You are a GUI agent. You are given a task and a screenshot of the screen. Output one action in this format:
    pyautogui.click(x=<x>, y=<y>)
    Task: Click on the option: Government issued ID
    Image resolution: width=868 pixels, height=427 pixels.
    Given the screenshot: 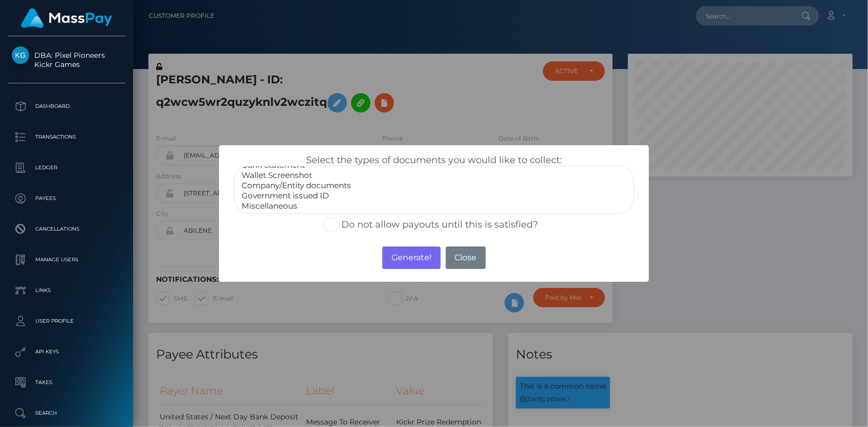 What is the action you would take?
    pyautogui.click(x=434, y=196)
    